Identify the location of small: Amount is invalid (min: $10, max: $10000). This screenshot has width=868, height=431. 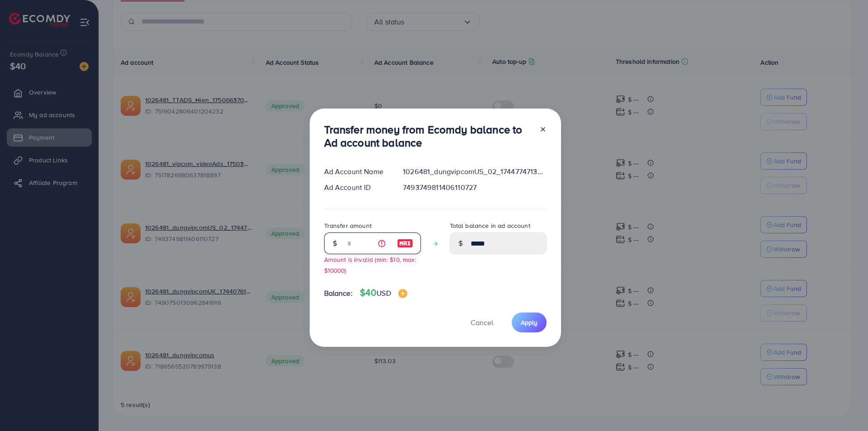
(370, 264).